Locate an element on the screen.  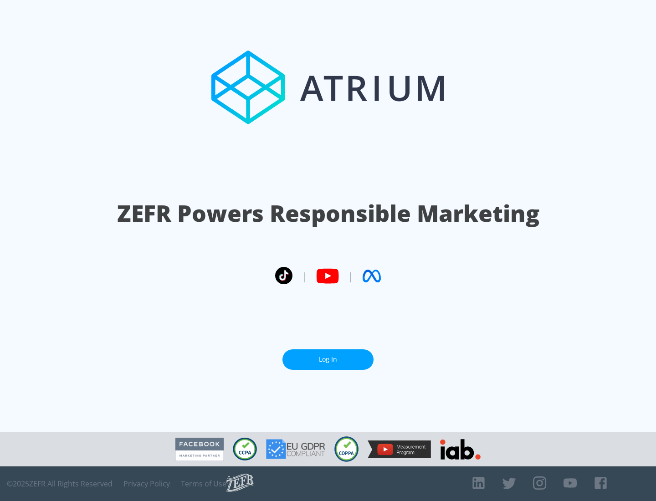
img: YouTube Measurement Program is located at coordinates (399, 449).